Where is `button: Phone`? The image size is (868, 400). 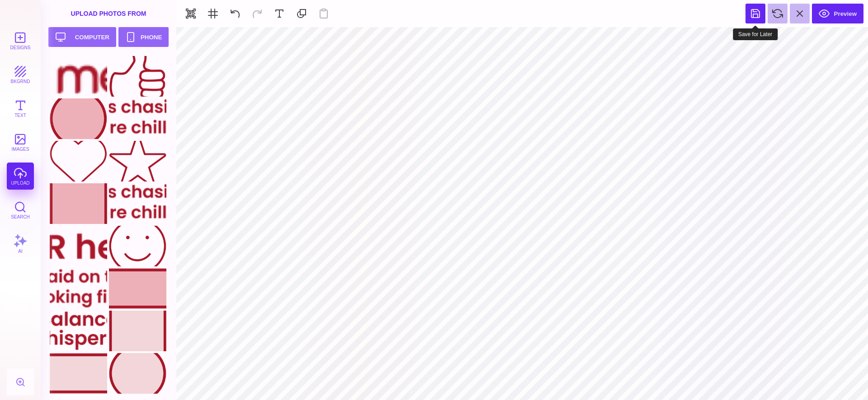 button: Phone is located at coordinates (143, 37).